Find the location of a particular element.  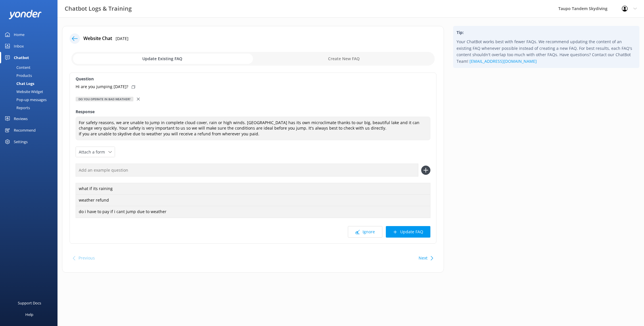

div: what if its raining is located at coordinates (253, 189).